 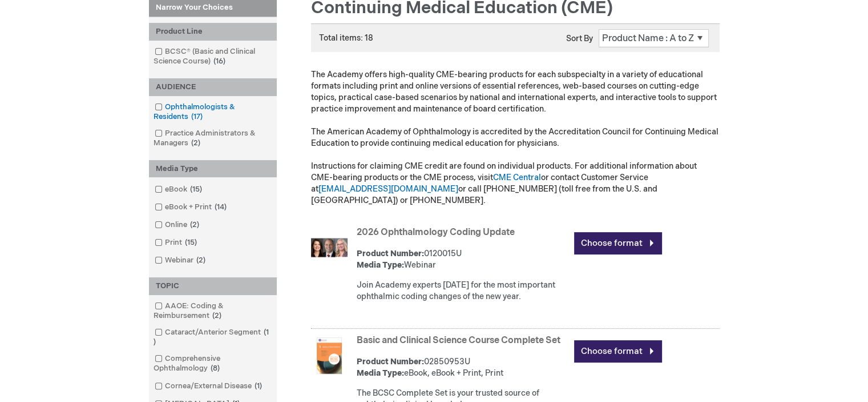 What do you see at coordinates (435, 232) in the screenshot?
I see `a: 2026 Ophthalmology Coding Update` at bounding box center [435, 232].